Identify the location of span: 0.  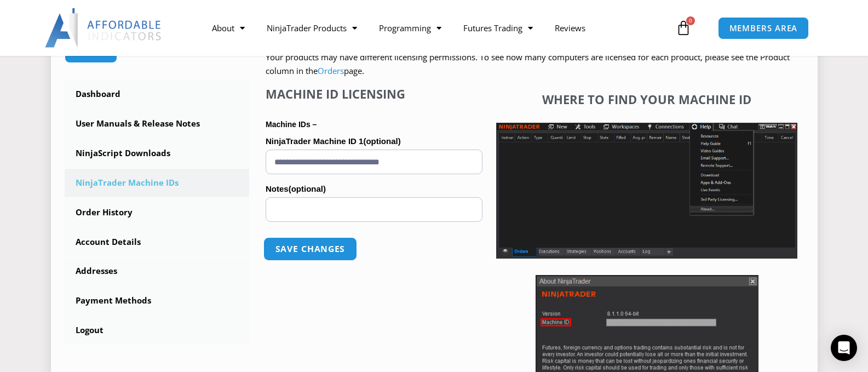
(690, 21).